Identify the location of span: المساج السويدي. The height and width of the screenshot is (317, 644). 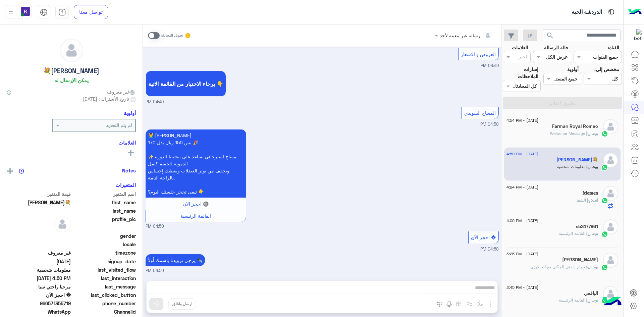
(480, 113).